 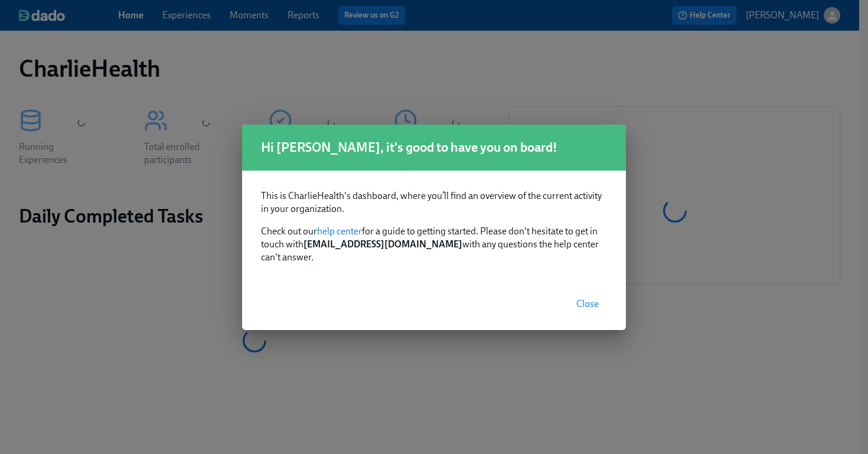 What do you see at coordinates (434, 224) in the screenshot?
I see `div: Check out our for a guide to getting started. Please don't hesitate to get in touch with with any...` at bounding box center [434, 224].